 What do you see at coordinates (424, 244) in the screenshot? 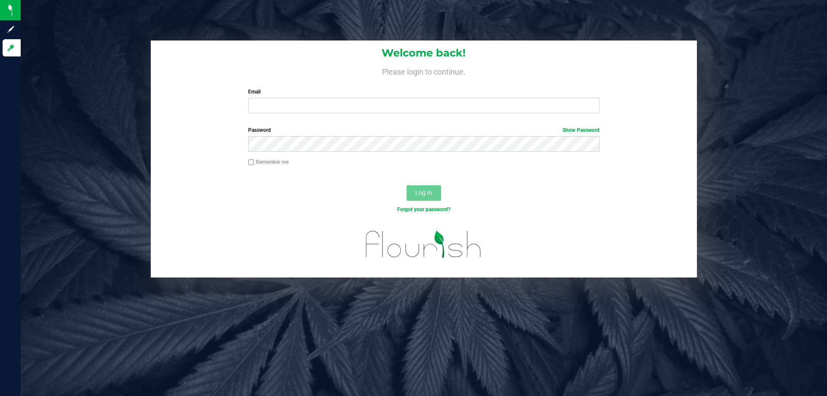
I see `img: flourish_logo.svg` at bounding box center [424, 244].